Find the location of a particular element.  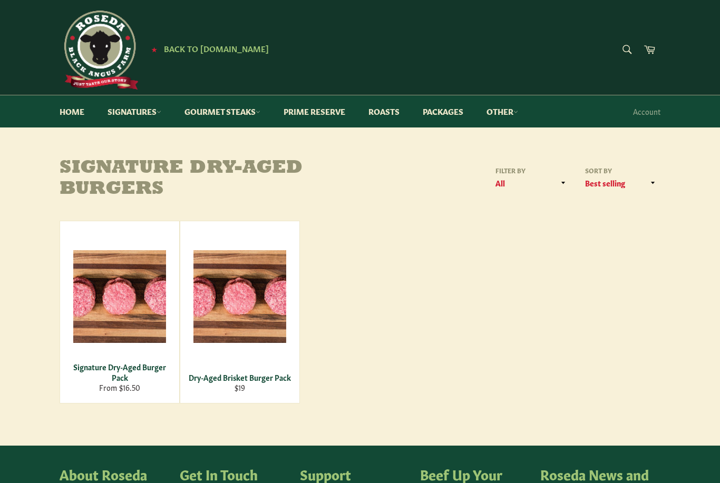

h4: About Roseda is located at coordinates (114, 474).